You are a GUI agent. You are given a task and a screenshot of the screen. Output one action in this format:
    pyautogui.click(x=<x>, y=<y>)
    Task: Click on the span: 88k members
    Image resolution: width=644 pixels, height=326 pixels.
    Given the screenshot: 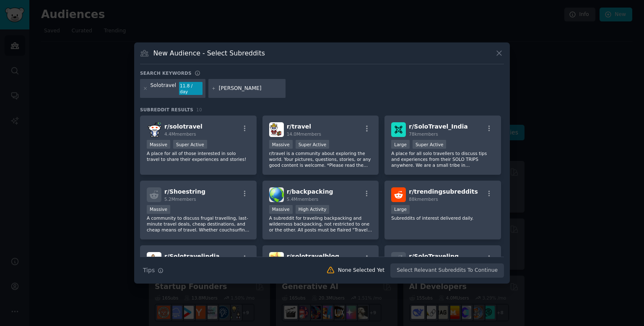 What is the action you would take?
    pyautogui.click(x=423, y=199)
    